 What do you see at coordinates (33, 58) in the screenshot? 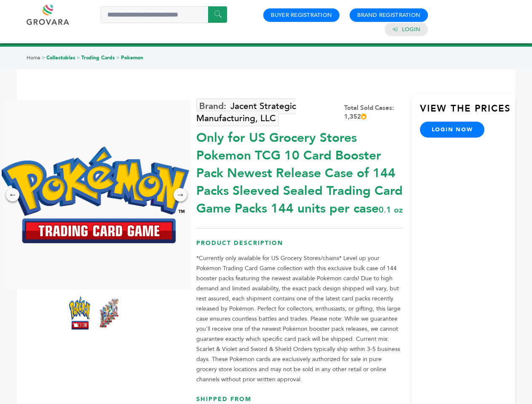
I see `a: Home` at bounding box center [33, 58].